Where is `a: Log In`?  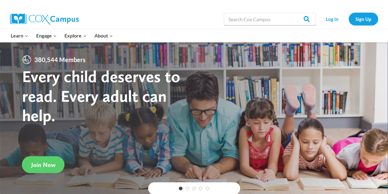
a: Log In is located at coordinates (332, 19).